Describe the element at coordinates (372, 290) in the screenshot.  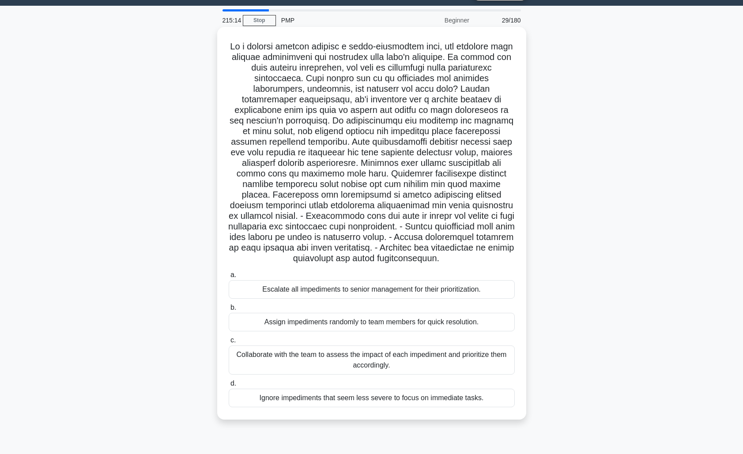
I see `div: Escalate all impediments to senior management for their prioritization.` at that location.